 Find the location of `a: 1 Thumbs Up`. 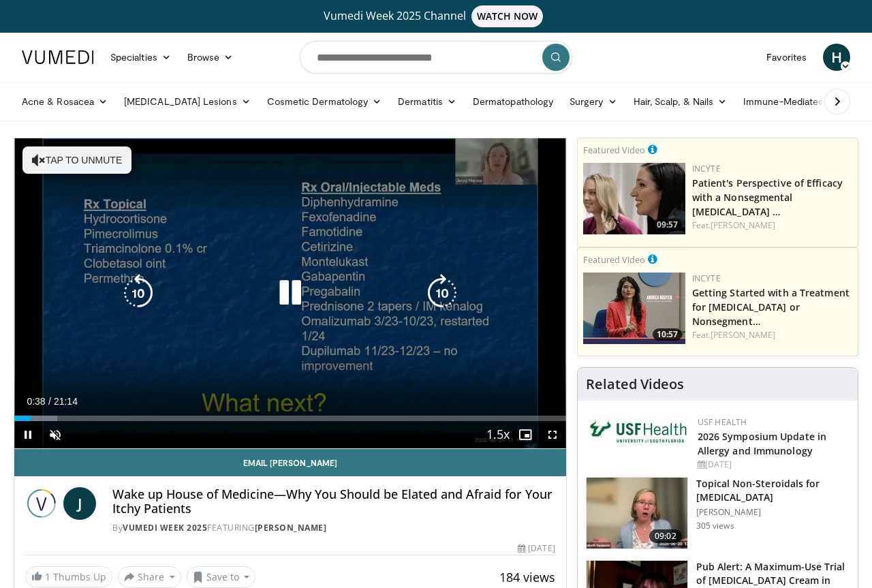

a: 1 Thumbs Up is located at coordinates (69, 576).